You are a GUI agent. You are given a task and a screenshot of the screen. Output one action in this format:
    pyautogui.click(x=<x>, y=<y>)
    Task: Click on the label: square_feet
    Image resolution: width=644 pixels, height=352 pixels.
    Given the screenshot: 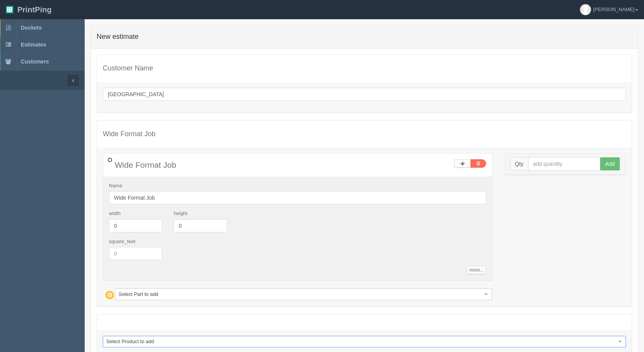 What is the action you would take?
    pyautogui.click(x=122, y=242)
    